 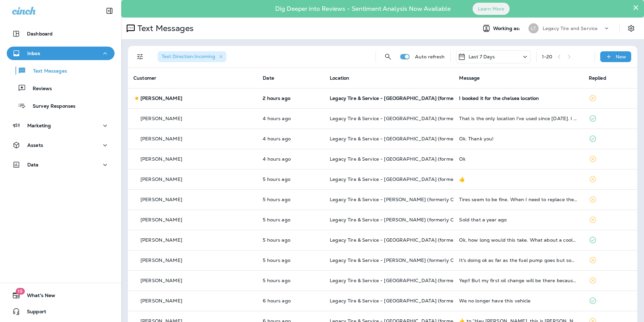 What do you see at coordinates (482, 56) in the screenshot?
I see `p: Last 7 Days` at bounding box center [482, 56].